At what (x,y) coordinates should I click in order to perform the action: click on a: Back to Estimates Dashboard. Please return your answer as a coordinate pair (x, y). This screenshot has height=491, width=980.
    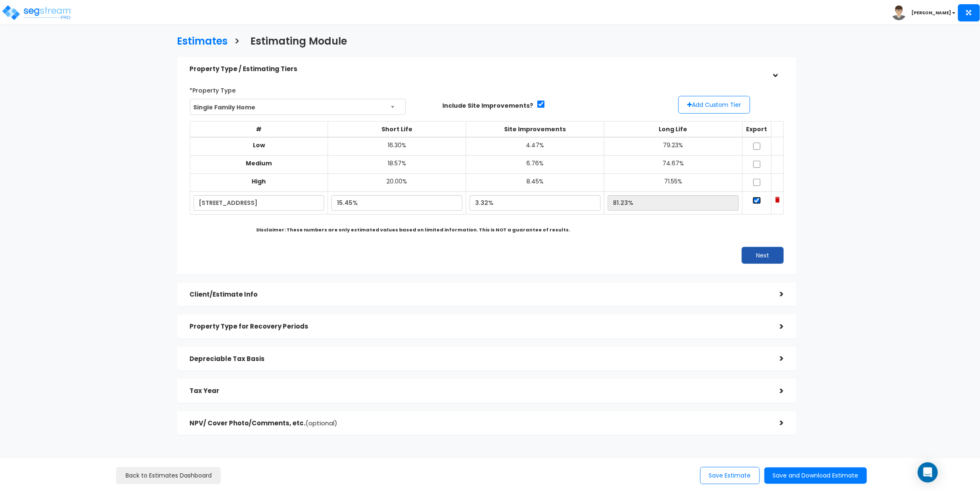
    Looking at the image, I should click on (169, 475).